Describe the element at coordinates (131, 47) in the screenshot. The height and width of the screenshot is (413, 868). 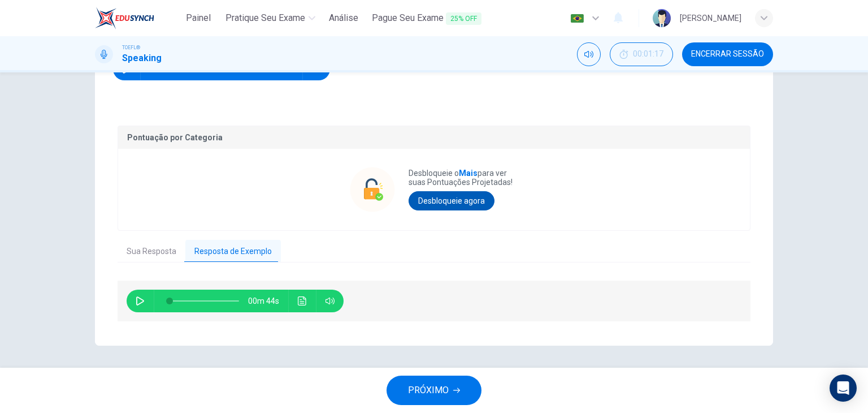
I see `span: TOEFL®` at that location.